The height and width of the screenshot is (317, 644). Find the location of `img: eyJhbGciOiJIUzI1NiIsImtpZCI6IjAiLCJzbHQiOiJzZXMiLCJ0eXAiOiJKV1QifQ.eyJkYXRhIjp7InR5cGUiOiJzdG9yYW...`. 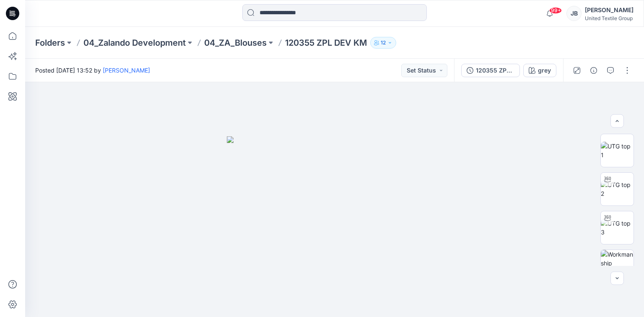

img: eyJhbGciOiJIUzI1NiIsImtpZCI6IjAiLCJzbHQiOiJzZXMiLCJ0eXAiOiJKV1QifQ.eyJkYXRhIjp7InR5cGUiOiJzdG9yYW... is located at coordinates (335, 226).